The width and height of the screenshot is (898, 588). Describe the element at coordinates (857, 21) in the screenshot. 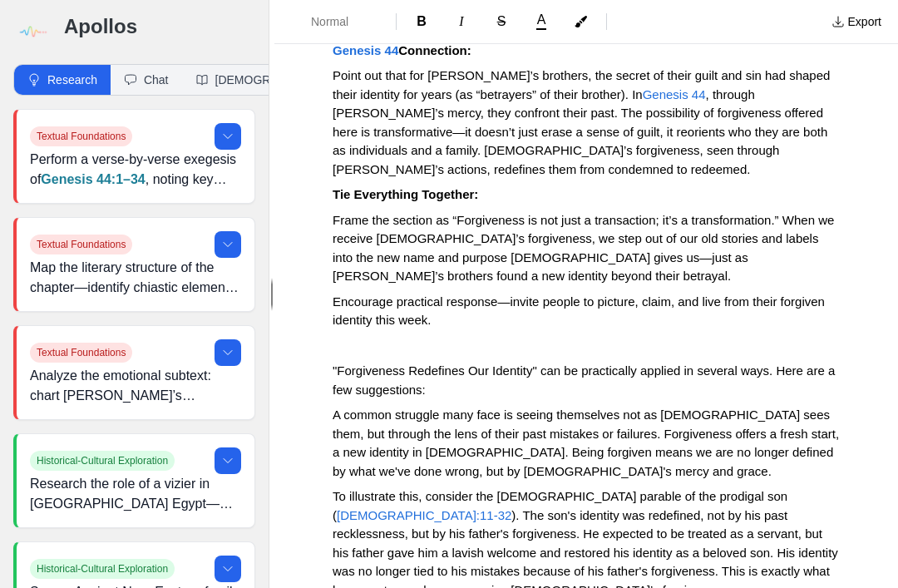

I see `button: Export` at that location.